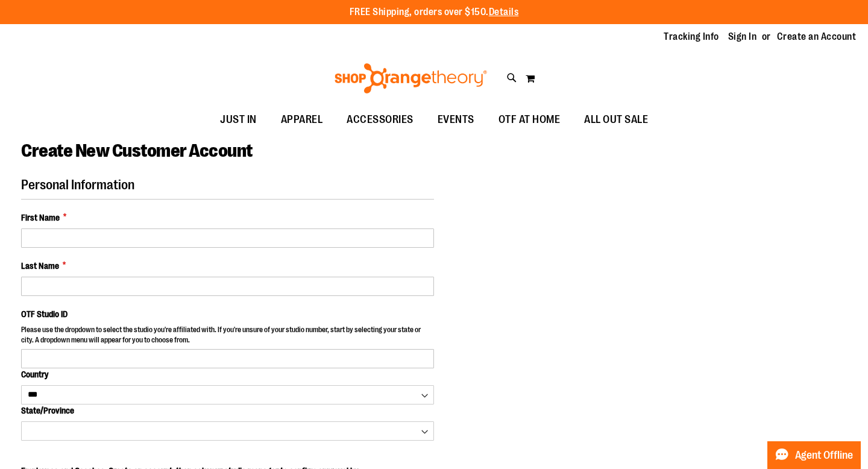 The width and height of the screenshot is (868, 469). Describe the element at coordinates (34, 374) in the screenshot. I see `span: Country` at that location.